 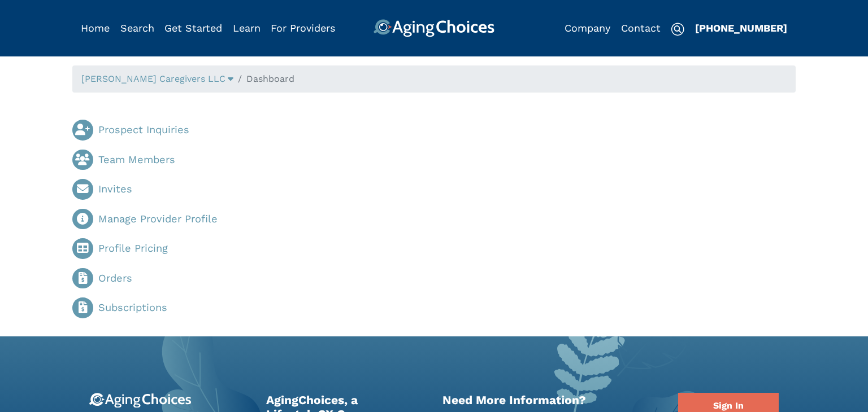 What do you see at coordinates (641, 27) in the screenshot?
I see `a: Contact` at bounding box center [641, 27].